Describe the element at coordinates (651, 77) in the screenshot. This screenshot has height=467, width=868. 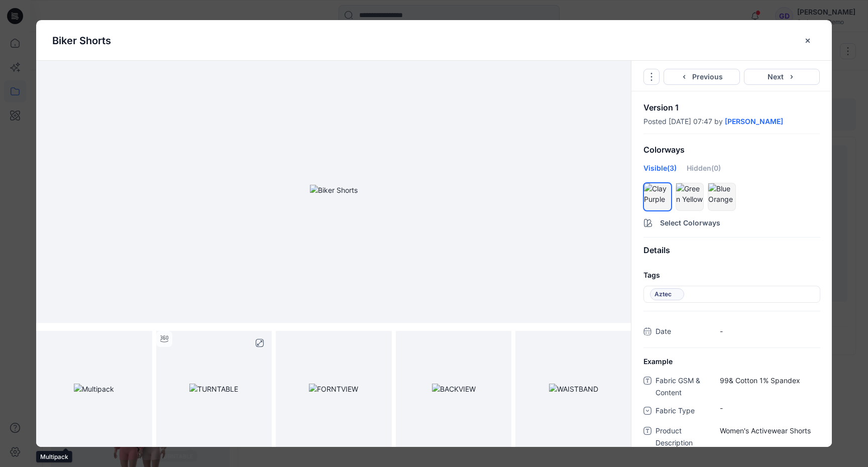
I see `button: Options` at that location.